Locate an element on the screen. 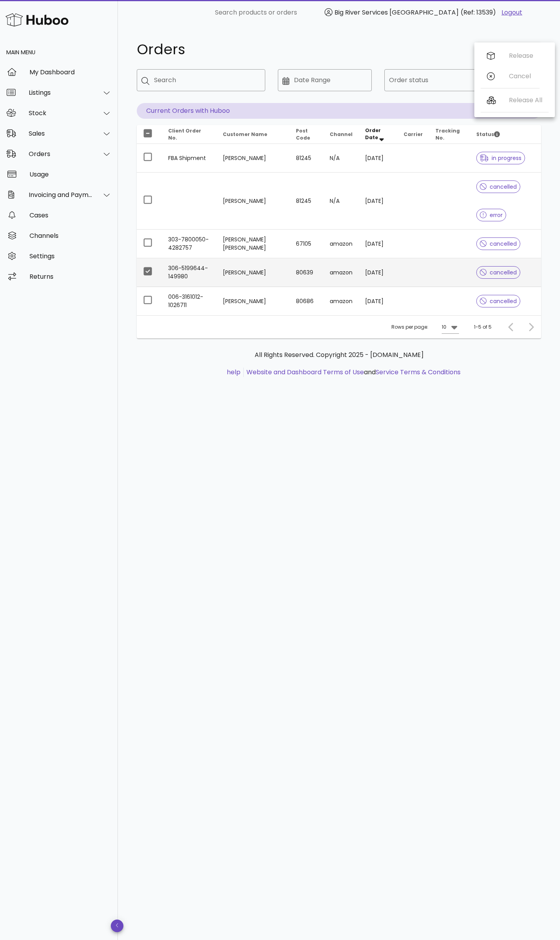 The width and height of the screenshot is (560, 940). div: Returns is located at coordinates (71, 276).